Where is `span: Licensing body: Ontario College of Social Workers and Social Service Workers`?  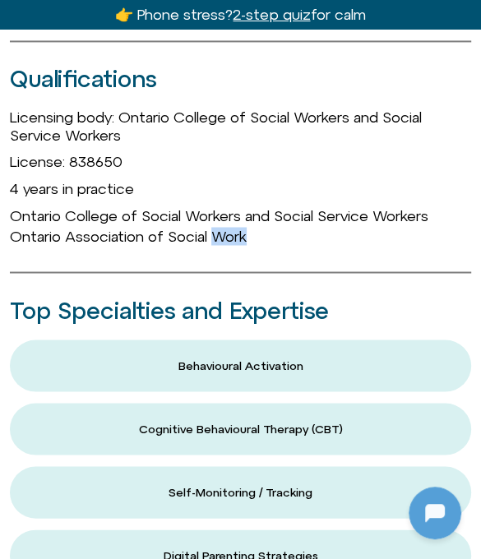
span: Licensing body: Ontario College of Social Workers and Social Service Workers is located at coordinates (215, 126).